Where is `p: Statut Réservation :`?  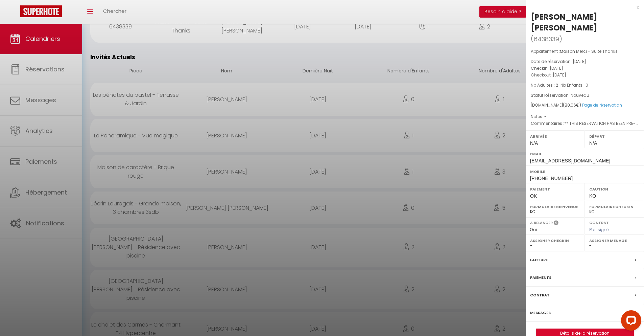
p: Statut Réservation : is located at coordinates (585, 95).